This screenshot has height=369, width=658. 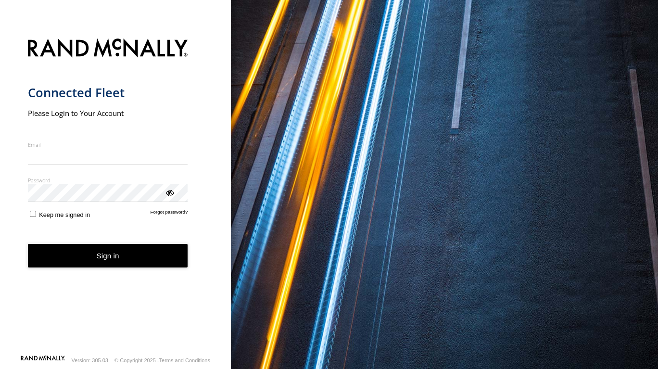 I want to click on img: Rand McNally, so click(x=108, y=49).